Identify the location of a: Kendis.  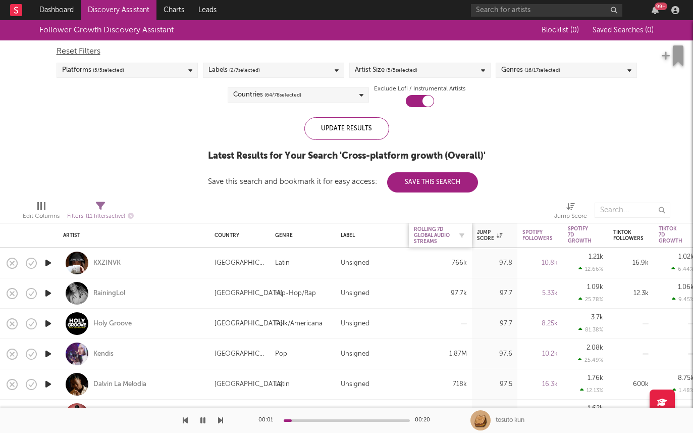
(104, 354).